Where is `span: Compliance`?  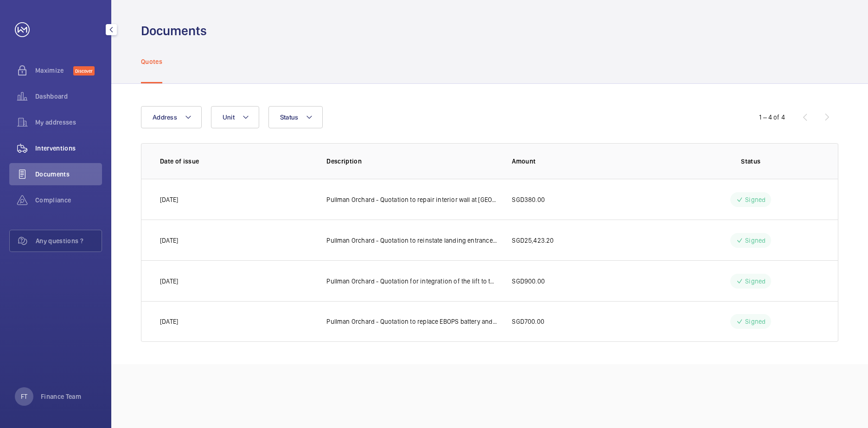
span: Compliance is located at coordinates (69, 200).